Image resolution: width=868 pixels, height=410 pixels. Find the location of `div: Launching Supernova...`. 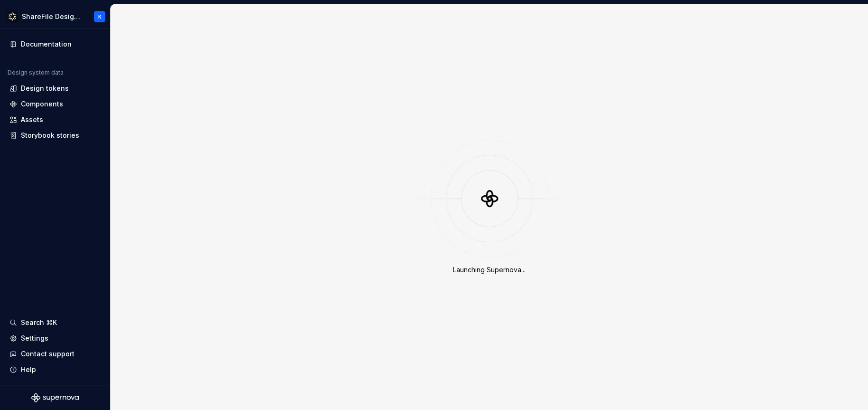

div: Launching Supernova... is located at coordinates (489, 270).